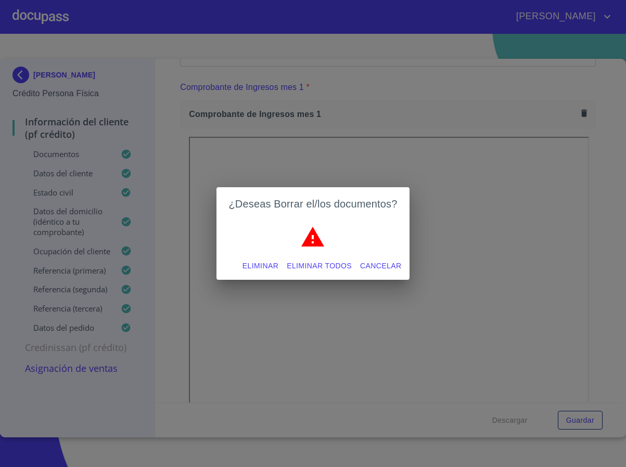 The height and width of the screenshot is (467, 626). Describe the element at coordinates (260, 266) in the screenshot. I see `button: Eliminar` at that location.